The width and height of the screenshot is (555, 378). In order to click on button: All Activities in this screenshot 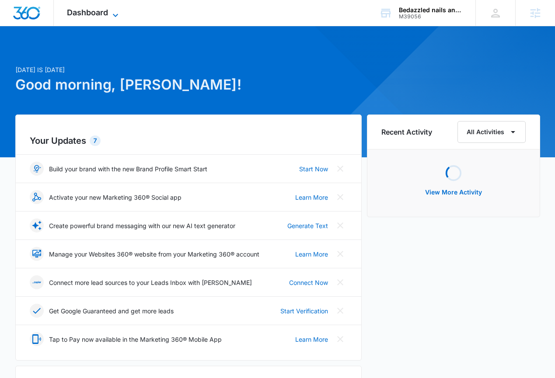, I will do `click(492, 132)`.